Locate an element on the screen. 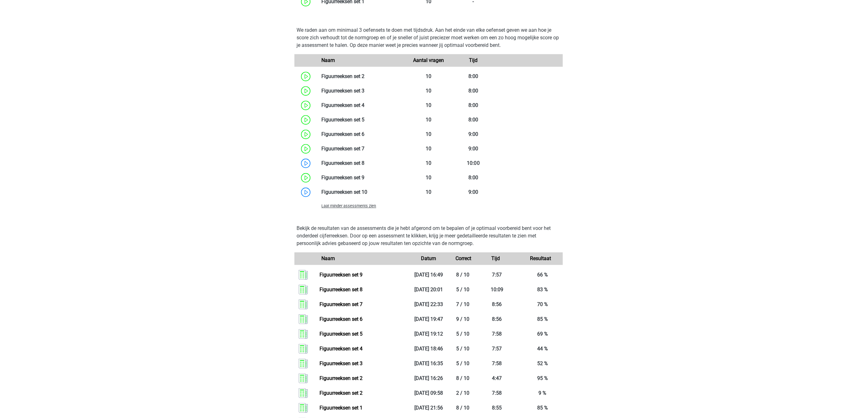  div: Figuurreeksen set 6 is located at coordinates (361, 134).